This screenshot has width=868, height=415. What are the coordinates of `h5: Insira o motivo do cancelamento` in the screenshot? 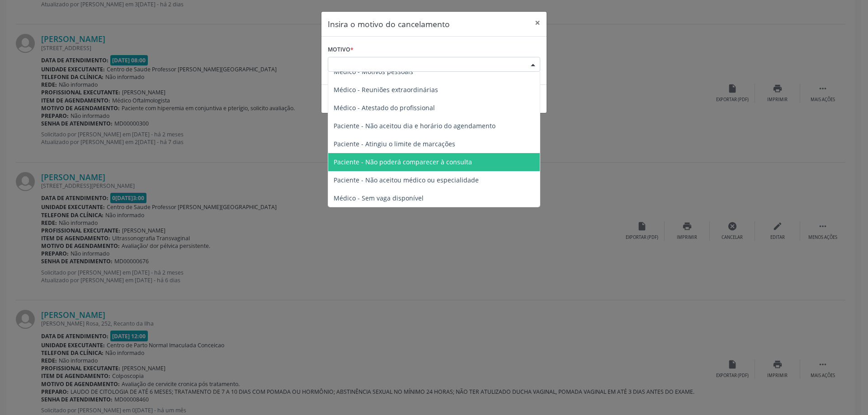 It's located at (389, 24).